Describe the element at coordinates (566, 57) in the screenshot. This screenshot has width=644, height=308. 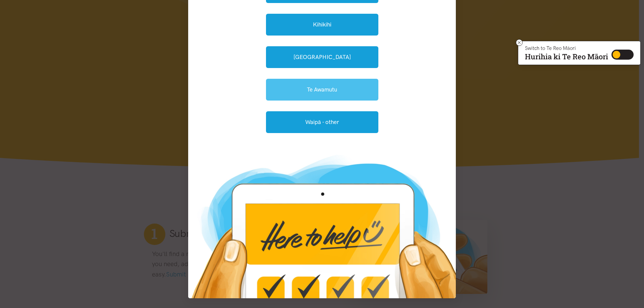
I see `p: Hurihia ki Te Reo Māori` at that location.